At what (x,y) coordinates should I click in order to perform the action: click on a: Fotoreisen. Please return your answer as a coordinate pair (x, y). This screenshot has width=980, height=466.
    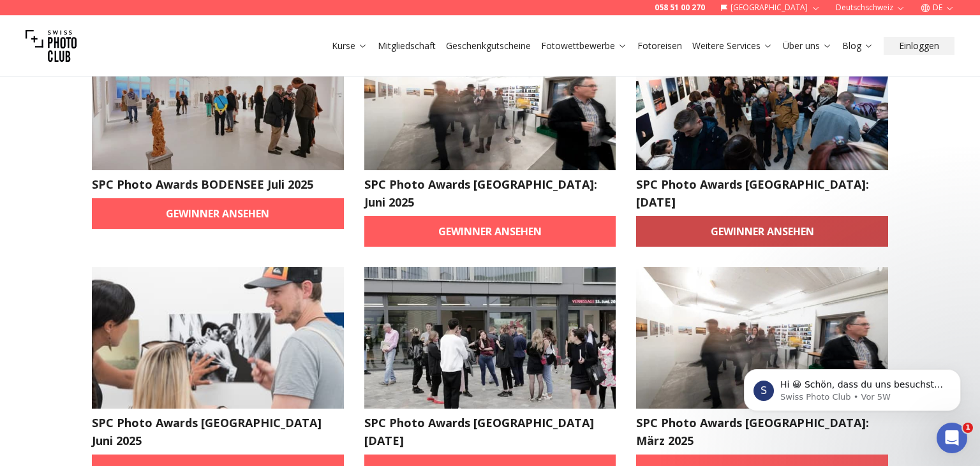
    Looking at the image, I should click on (660, 46).